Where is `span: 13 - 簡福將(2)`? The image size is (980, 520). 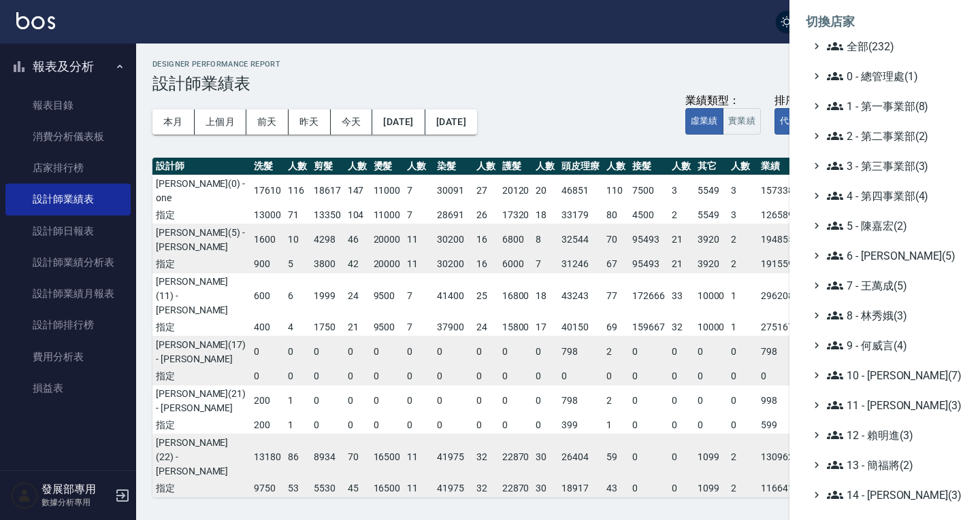
span: 13 - 簡福將(2) is located at coordinates (893, 465).